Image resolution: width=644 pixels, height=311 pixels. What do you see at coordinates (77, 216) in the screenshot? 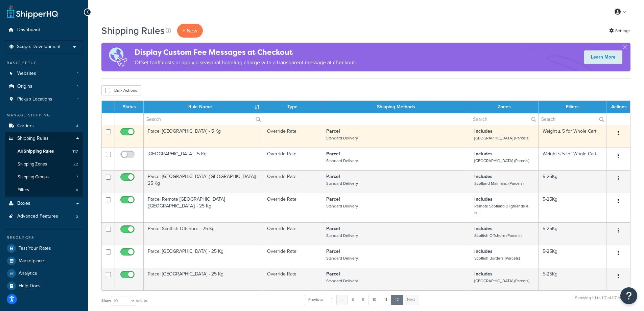
I see `span: 2` at bounding box center [77, 216].